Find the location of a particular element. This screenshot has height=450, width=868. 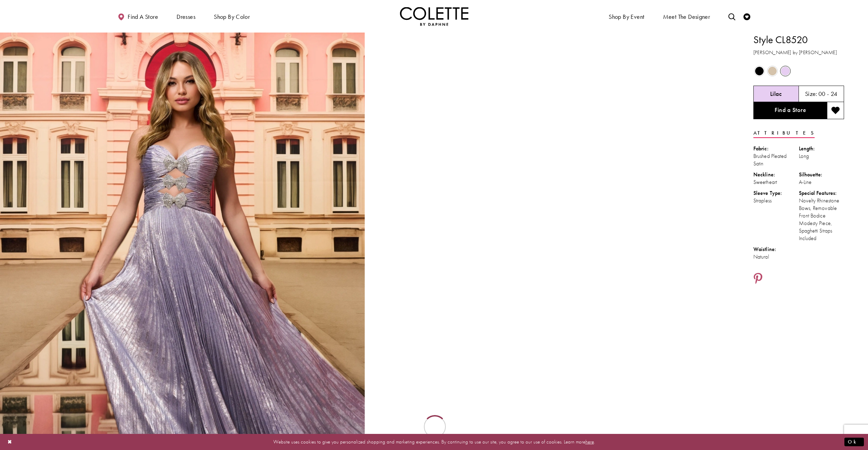

div: Sweetheart is located at coordinates (776, 182).